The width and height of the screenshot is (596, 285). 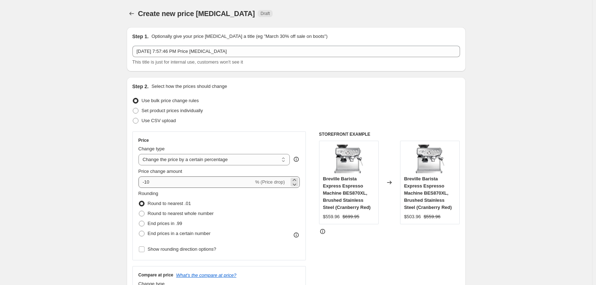 I want to click on span: Show rounding direction options?, so click(x=182, y=249).